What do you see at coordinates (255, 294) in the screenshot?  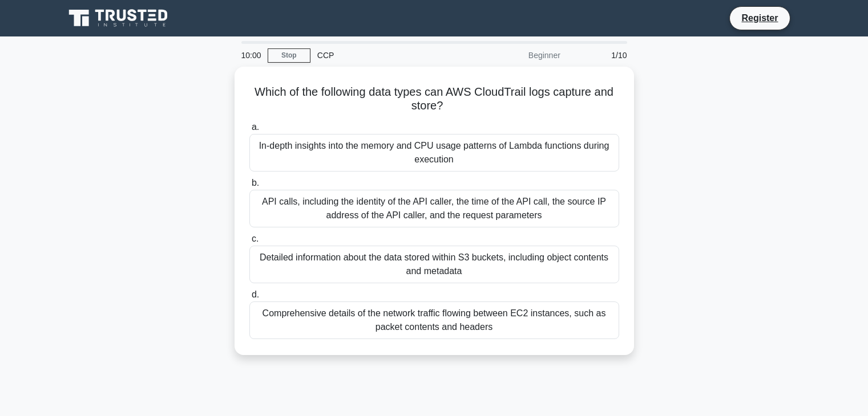 I see `span: d.` at bounding box center [255, 294].